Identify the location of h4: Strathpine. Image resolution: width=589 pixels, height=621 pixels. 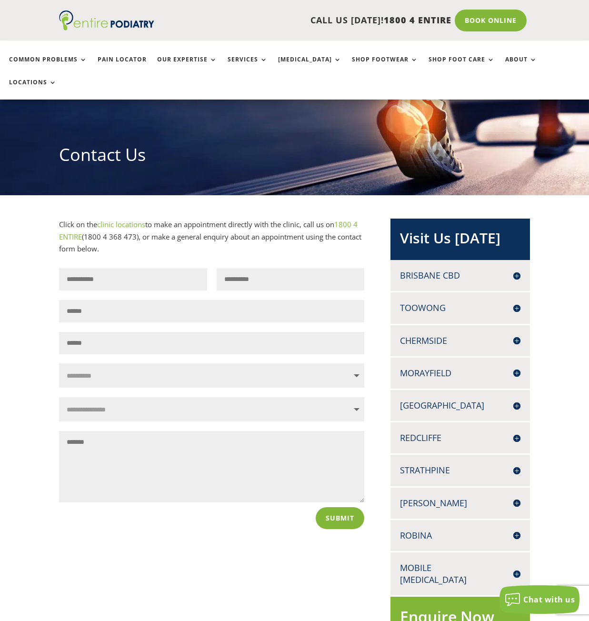
(460, 470).